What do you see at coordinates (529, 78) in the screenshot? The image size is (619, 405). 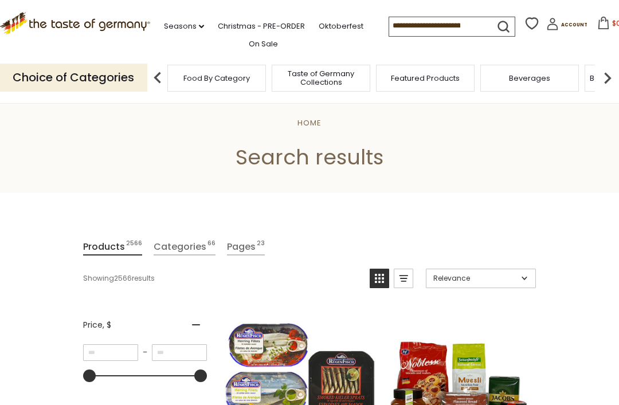 I see `a: Beverages` at bounding box center [529, 78].